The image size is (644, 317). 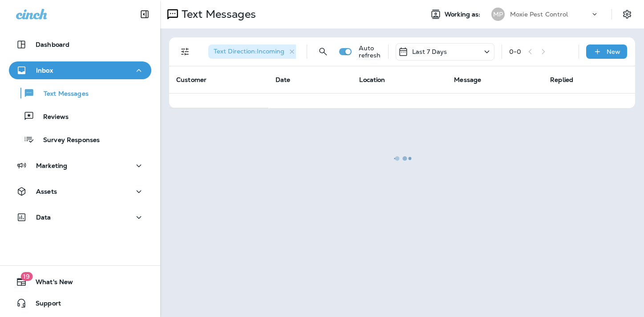 I want to click on button: Support, so click(x=80, y=303).